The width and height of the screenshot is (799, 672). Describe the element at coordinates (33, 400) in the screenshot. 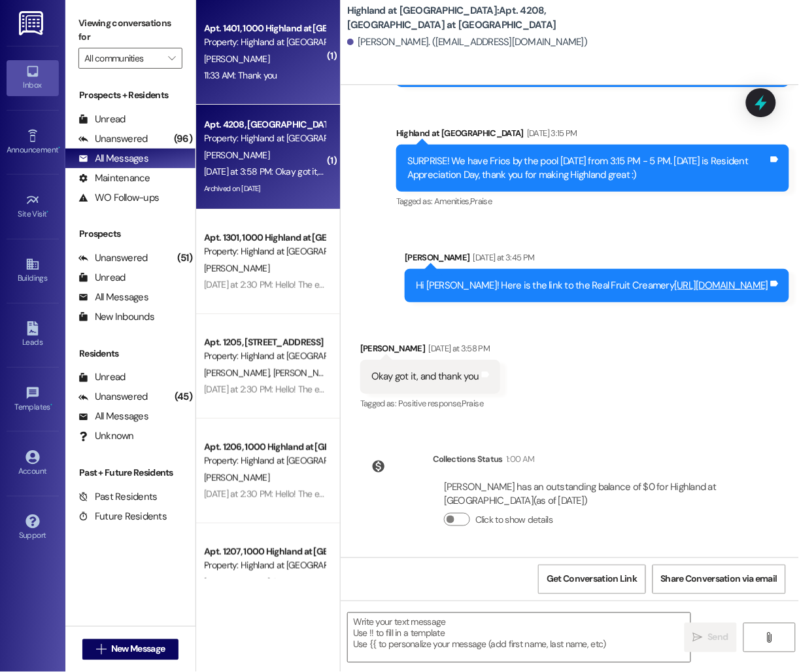

I see `a: Templates •` at that location.